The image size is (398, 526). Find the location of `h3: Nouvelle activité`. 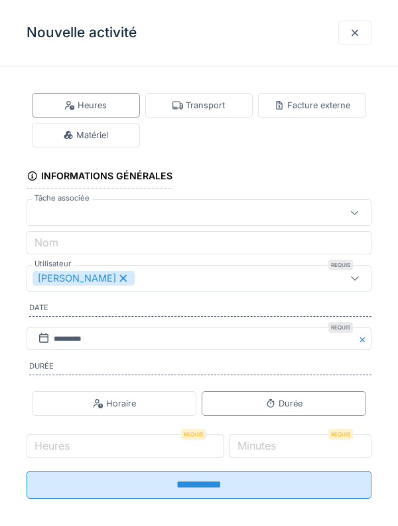

h3: Nouvelle activité is located at coordinates (82, 33).